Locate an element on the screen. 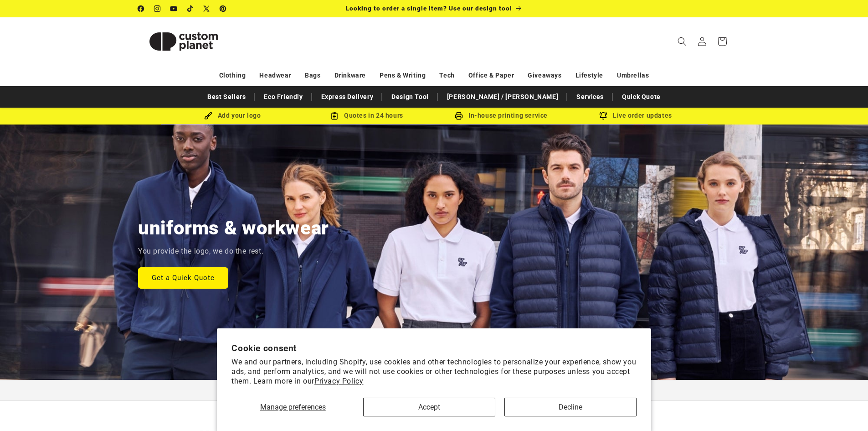  img: Order Updates Icon is located at coordinates (335, 116).